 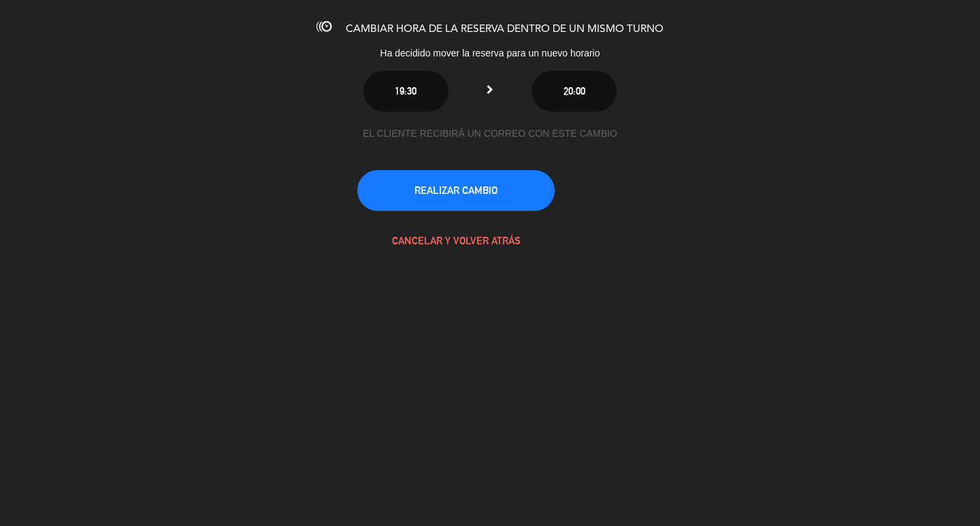 I want to click on button: 19:30, so click(x=406, y=91).